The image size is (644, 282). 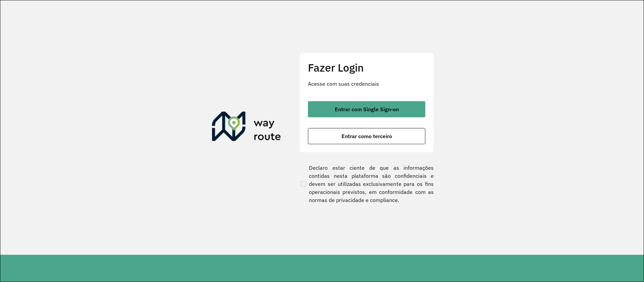 What do you see at coordinates (367, 67) in the screenshot?
I see `h2: Fazer Login` at bounding box center [367, 67].